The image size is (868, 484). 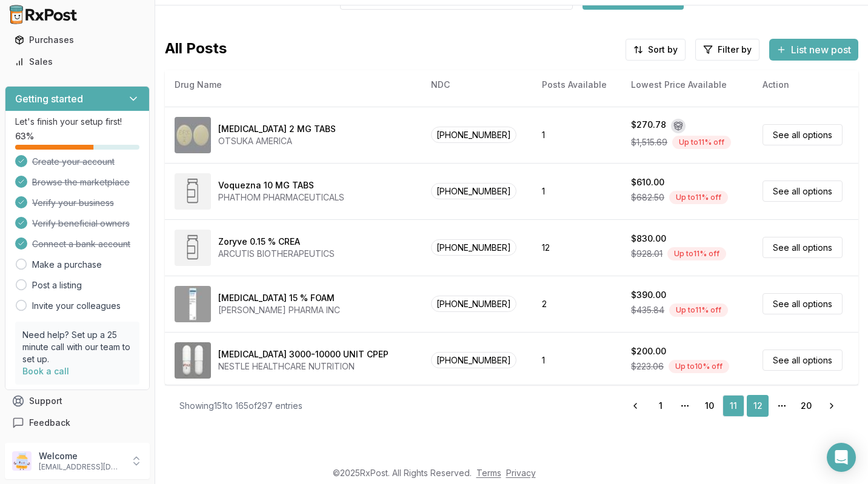 What do you see at coordinates (77, 62) in the screenshot?
I see `div: Sales` at bounding box center [77, 62].